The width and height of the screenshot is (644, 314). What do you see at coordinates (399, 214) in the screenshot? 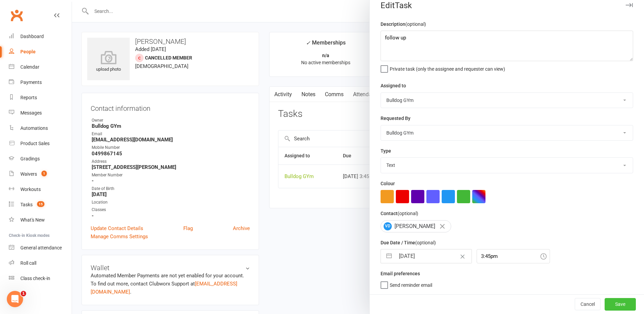
I see `label: Contact` at bounding box center [399, 214].